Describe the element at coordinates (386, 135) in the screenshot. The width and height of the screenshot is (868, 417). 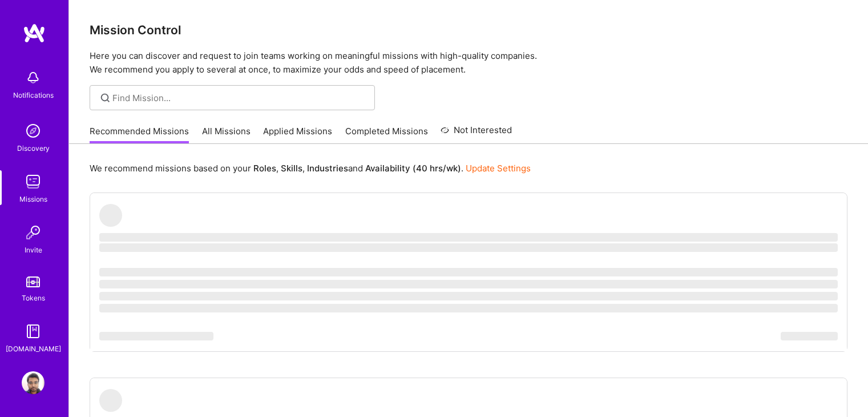
I see `a: Completed Missions` at that location.